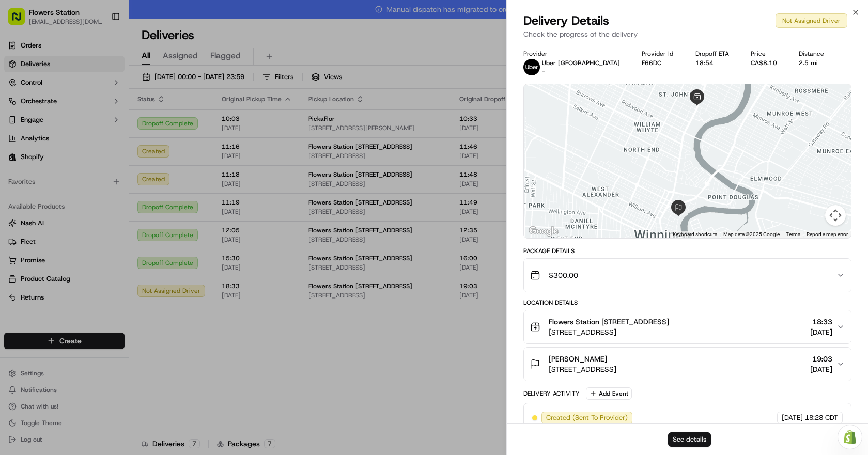  What do you see at coordinates (608, 393) in the screenshot?
I see `button: Add Event` at bounding box center [608, 393].